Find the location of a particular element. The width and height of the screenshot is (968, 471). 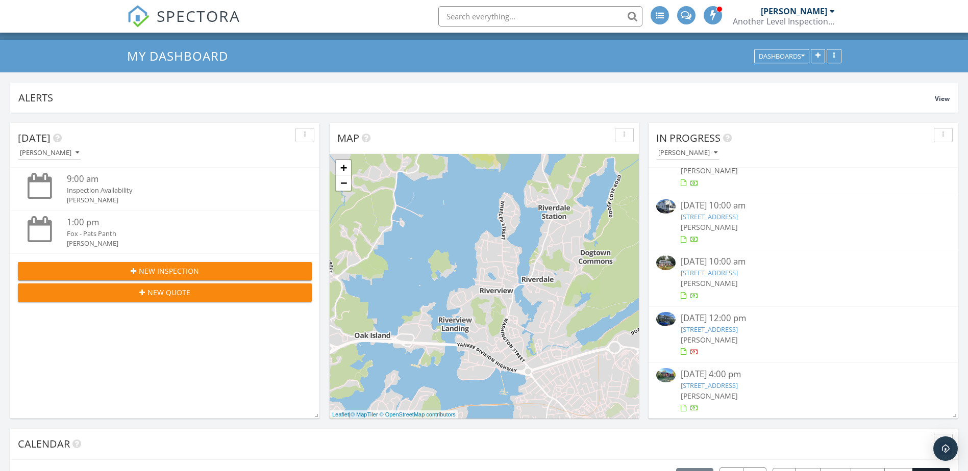

span: In Progress is located at coordinates (688, 138).